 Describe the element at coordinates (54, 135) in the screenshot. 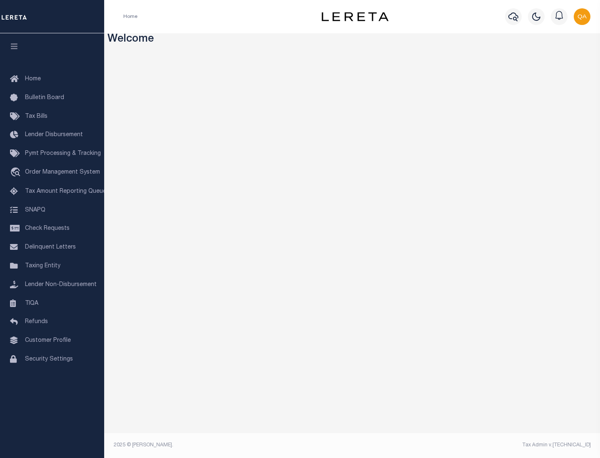

I see `span: Lender Disbursement` at that location.